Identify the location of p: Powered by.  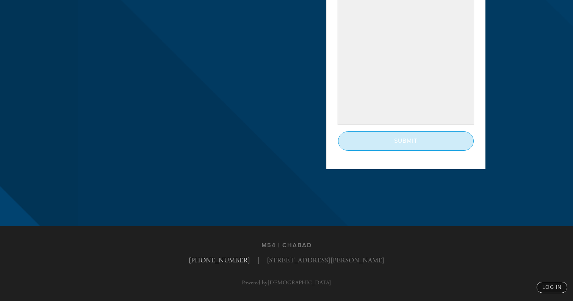
(286, 282).